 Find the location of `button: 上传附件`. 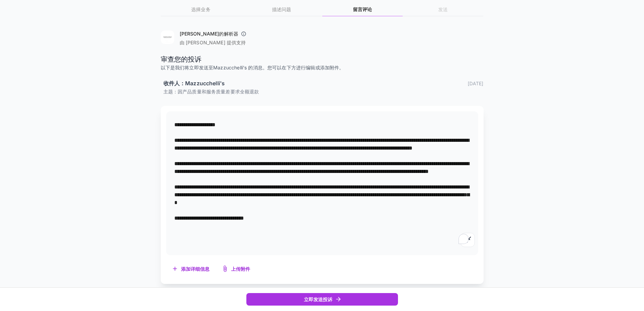

button: 上传附件 is located at coordinates (237, 268).